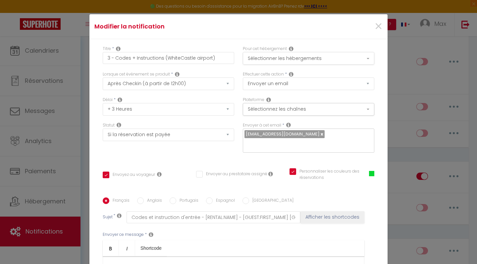 The width and height of the screenshot is (477, 264). Describe the element at coordinates (332, 217) in the screenshot. I see `button: Afficher les shortcodes` at that location.